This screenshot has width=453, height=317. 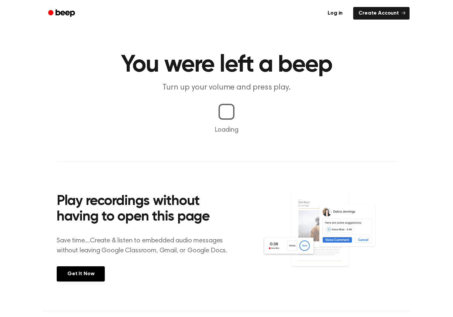 I want to click on p: Loading, so click(x=226, y=130).